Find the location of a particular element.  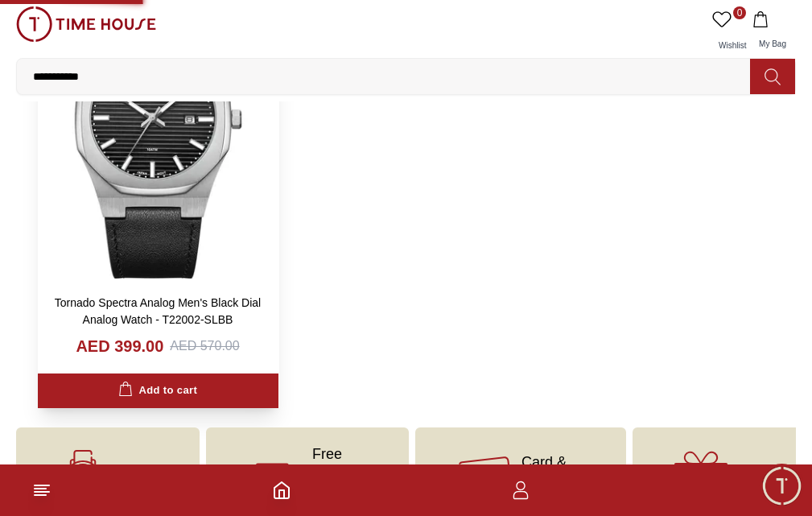

textarea: We are here to help you is located at coordinates (161, 391).